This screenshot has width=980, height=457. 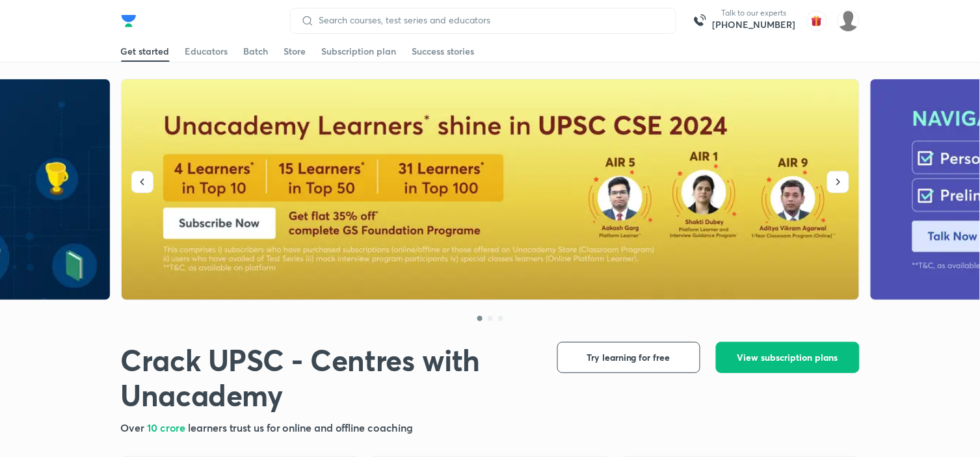 I want to click on span: Try learning for free, so click(x=628, y=358).